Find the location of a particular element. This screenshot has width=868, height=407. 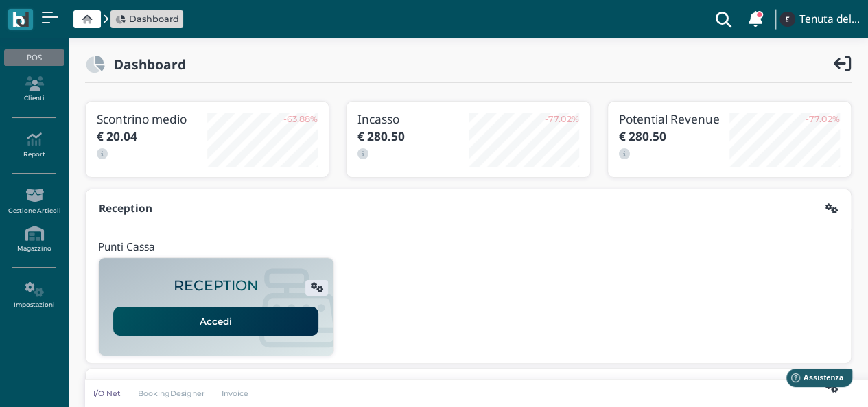

img: logo is located at coordinates (20, 19).